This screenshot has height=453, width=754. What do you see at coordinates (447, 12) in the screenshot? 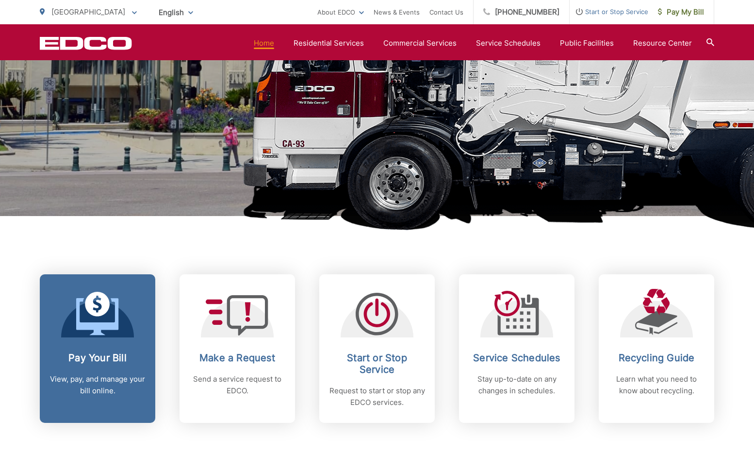
I see `a: Contact Us` at bounding box center [447, 12].